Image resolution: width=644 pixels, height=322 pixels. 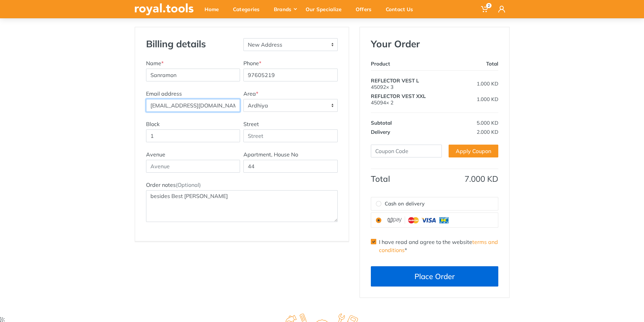 What do you see at coordinates (434, 277) in the screenshot?
I see `button: Place Order` at bounding box center [434, 277].